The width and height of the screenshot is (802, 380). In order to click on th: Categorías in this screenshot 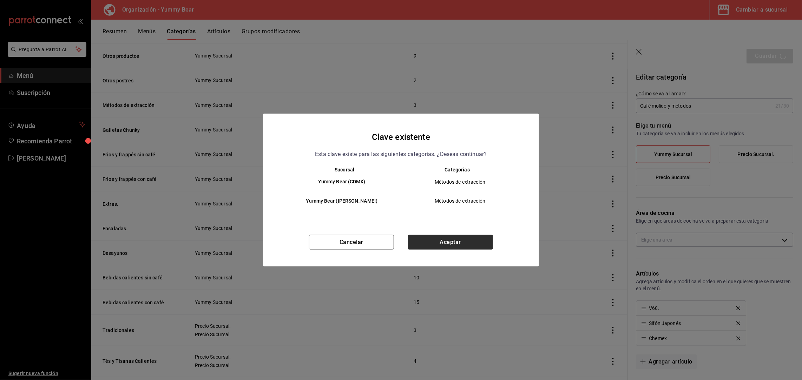, I will do `click(463, 170)`.